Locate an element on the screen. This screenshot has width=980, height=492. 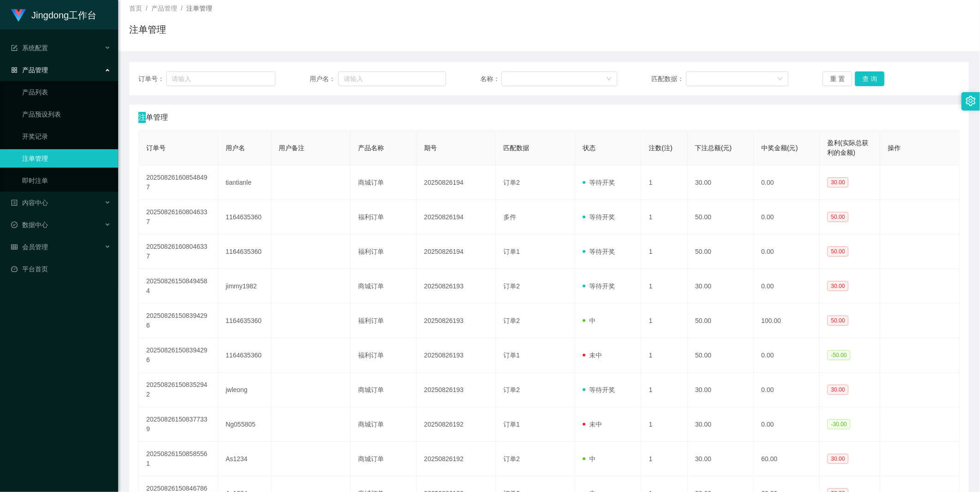
input: 请输入 is located at coordinates (221, 79).